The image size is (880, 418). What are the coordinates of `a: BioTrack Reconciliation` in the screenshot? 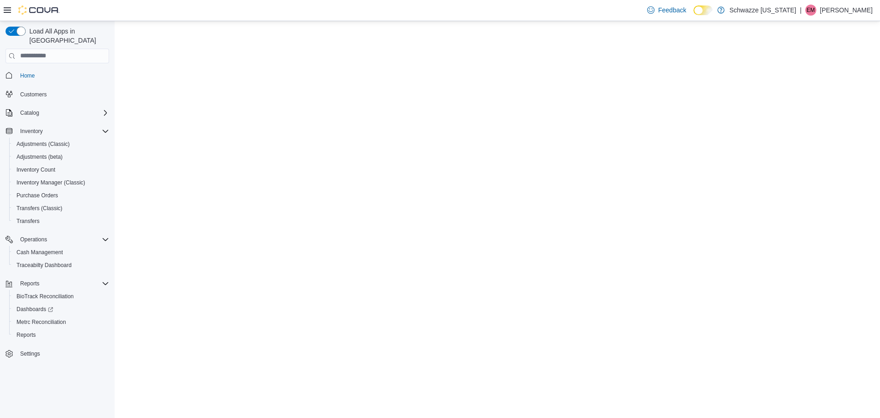 It's located at (45, 296).